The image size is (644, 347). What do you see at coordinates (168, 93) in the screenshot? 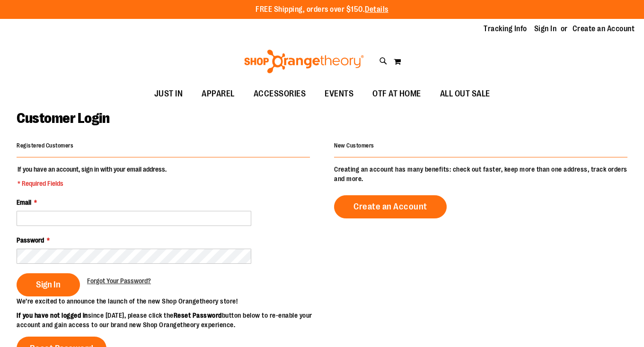
I see `span: JUST IN` at bounding box center [168, 93].